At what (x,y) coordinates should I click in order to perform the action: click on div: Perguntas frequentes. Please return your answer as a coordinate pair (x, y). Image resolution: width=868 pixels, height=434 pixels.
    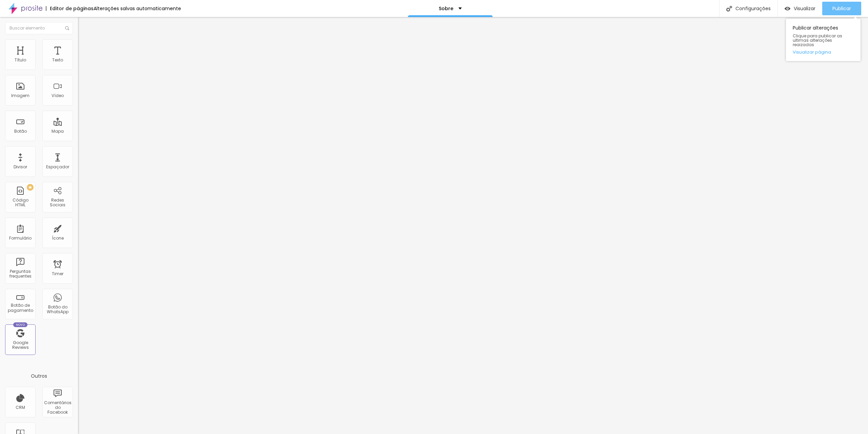
    Looking at the image, I should click on (20, 274).